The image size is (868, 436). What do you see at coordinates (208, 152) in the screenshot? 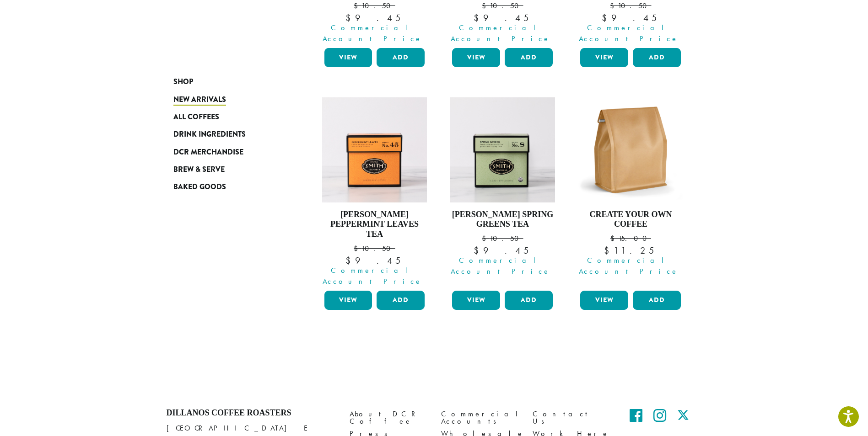
I see `span: DCR Merchandise` at bounding box center [208, 152].